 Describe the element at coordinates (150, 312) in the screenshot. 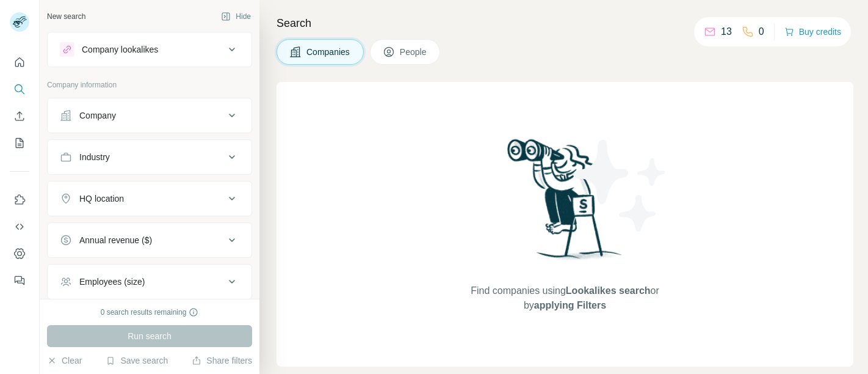

I see `div: 0 search results remaining` at that location.